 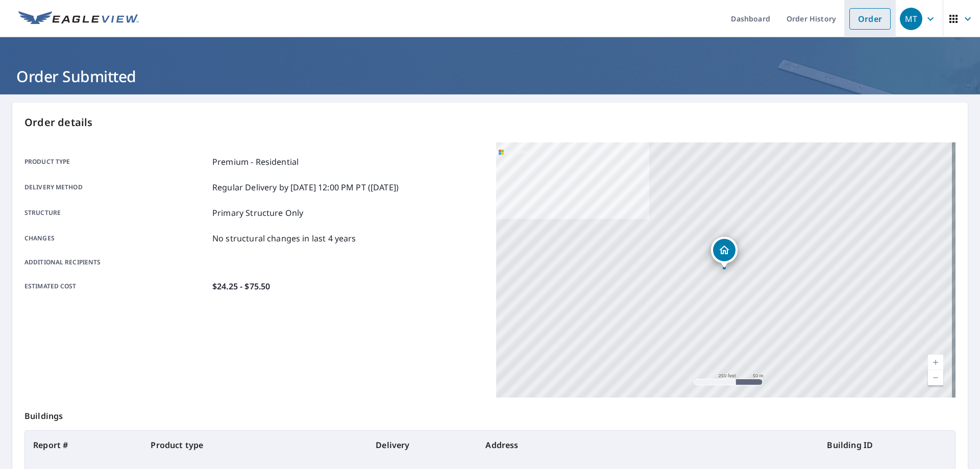 I want to click on th: Product type, so click(x=255, y=445).